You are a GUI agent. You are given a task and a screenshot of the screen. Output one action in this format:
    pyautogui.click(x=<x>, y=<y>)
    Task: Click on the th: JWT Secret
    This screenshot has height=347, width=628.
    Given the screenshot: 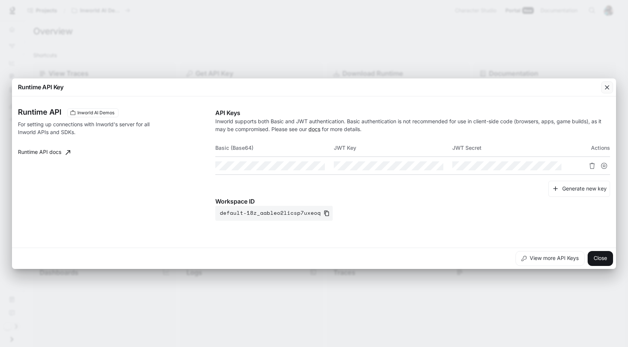 What is the action you would take?
    pyautogui.click(x=511, y=148)
    